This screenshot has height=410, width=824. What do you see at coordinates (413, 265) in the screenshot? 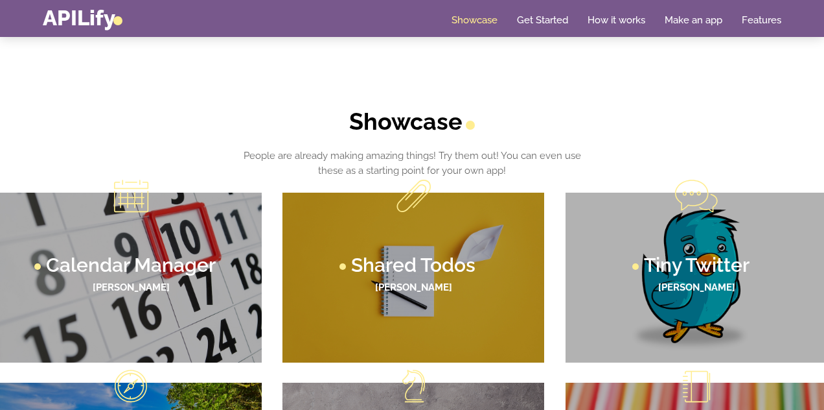
I see `h3: Shared Todos` at bounding box center [413, 265].